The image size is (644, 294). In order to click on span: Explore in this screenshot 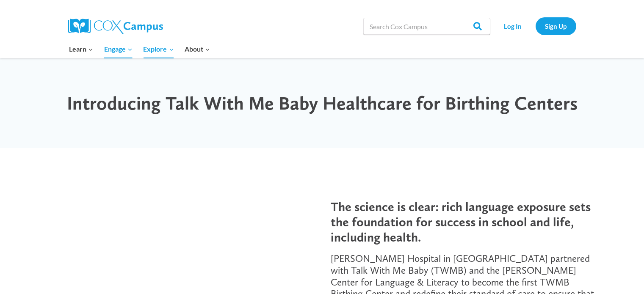, I will do `click(158, 49)`.